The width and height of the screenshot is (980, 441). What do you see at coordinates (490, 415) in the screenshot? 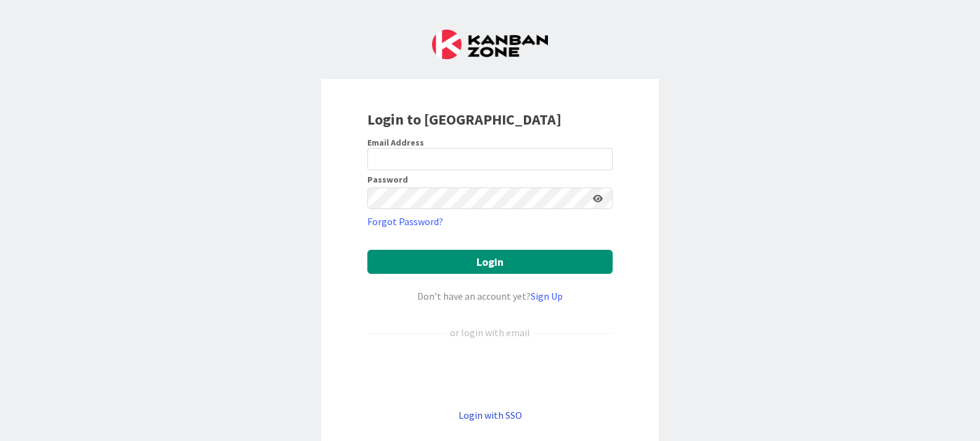
I see `a: Login with SSO` at bounding box center [490, 415].